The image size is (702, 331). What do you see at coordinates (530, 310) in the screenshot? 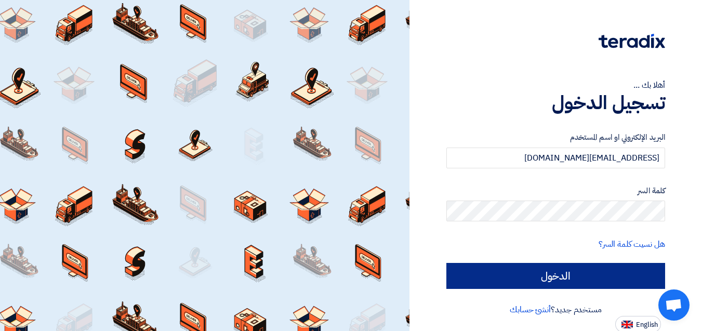
I see `a: أنشئ حسابك` at bounding box center [530, 310].